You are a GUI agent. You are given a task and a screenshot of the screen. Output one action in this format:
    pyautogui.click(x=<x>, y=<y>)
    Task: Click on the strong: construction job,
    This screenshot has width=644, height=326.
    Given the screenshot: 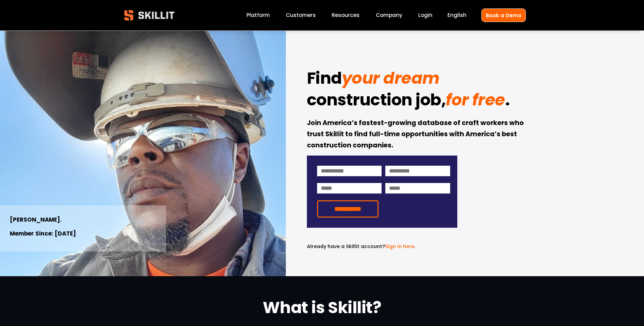 What is the action you would take?
    pyautogui.click(x=377, y=101)
    